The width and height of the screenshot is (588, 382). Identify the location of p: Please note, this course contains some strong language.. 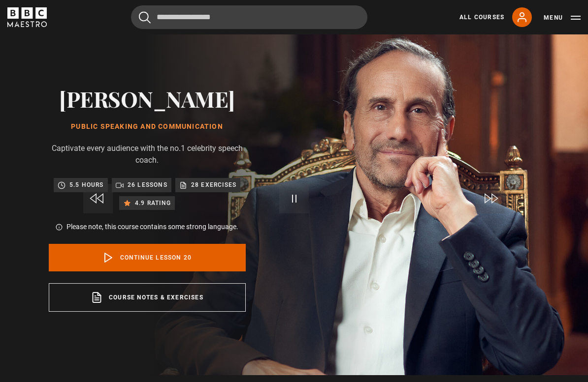
(152, 227).